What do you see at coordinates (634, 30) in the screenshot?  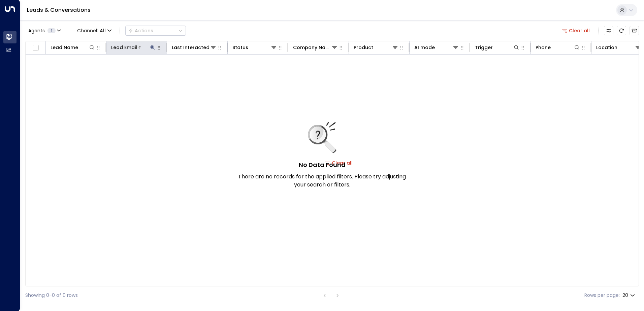 I see `button: Archived Leads` at bounding box center [634, 30].